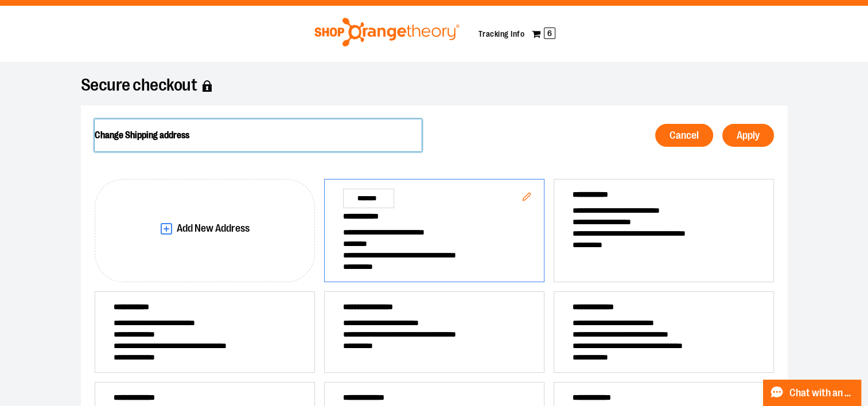 Image resolution: width=868 pixels, height=406 pixels. I want to click on button: Chat with an Expert, so click(812, 393).